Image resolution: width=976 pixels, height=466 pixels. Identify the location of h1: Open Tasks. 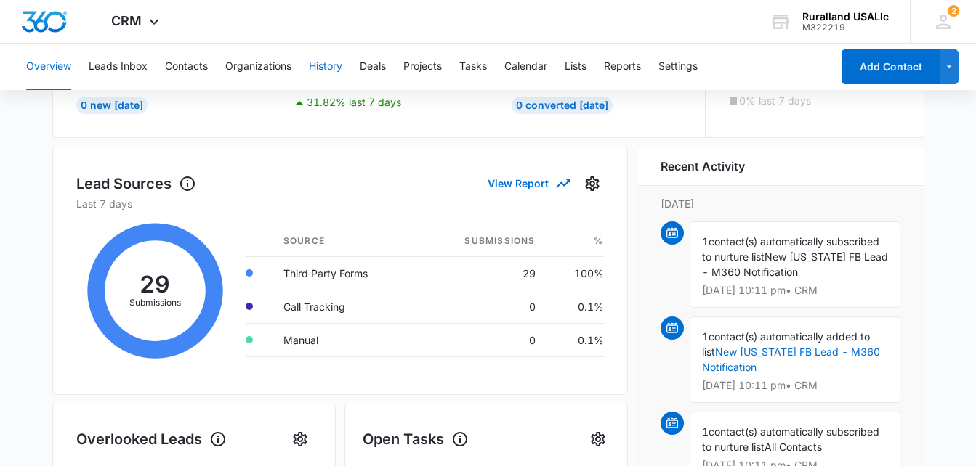
(416, 440).